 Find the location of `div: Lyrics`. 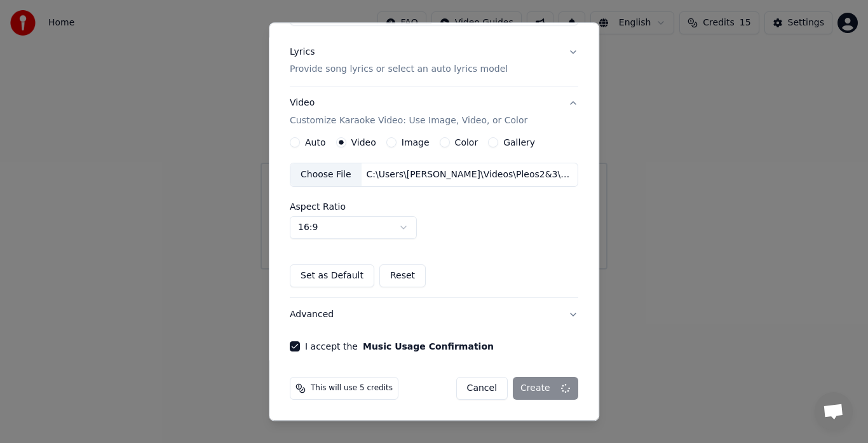

div: Lyrics is located at coordinates (302, 52).